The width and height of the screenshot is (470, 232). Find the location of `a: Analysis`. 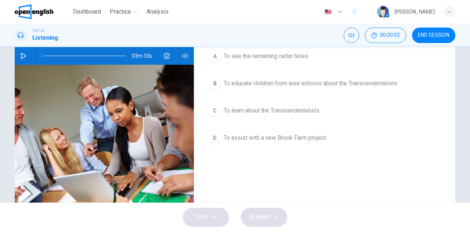

a: Analysis is located at coordinates (157, 12).